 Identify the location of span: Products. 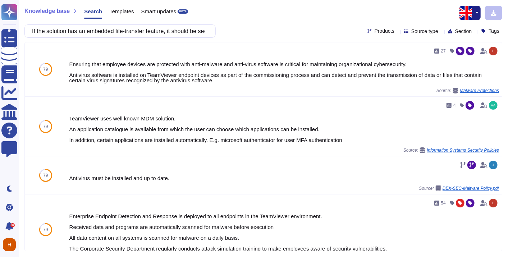
(384, 31).